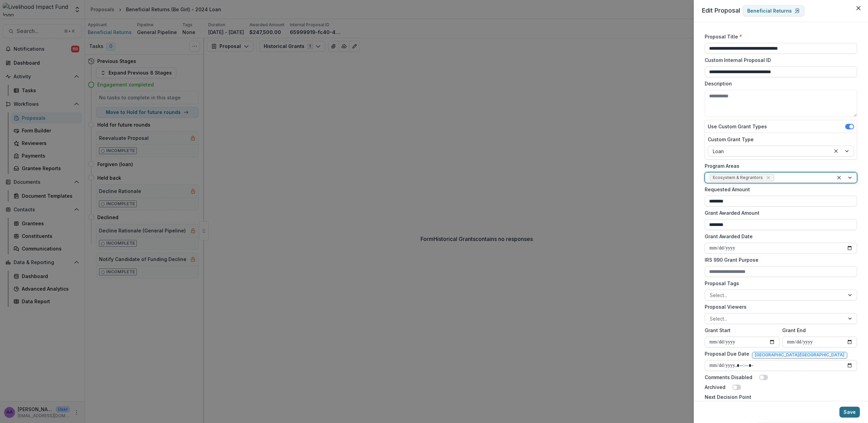 The width and height of the screenshot is (868, 423). I want to click on label: Grant Start, so click(740, 330).